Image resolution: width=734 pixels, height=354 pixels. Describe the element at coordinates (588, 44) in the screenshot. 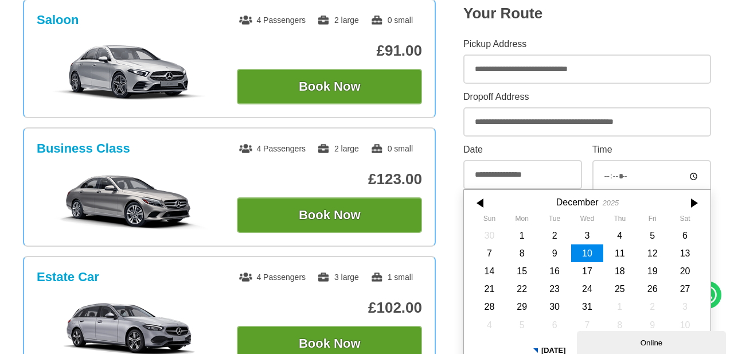

I see `label: Pickup Address` at that location.